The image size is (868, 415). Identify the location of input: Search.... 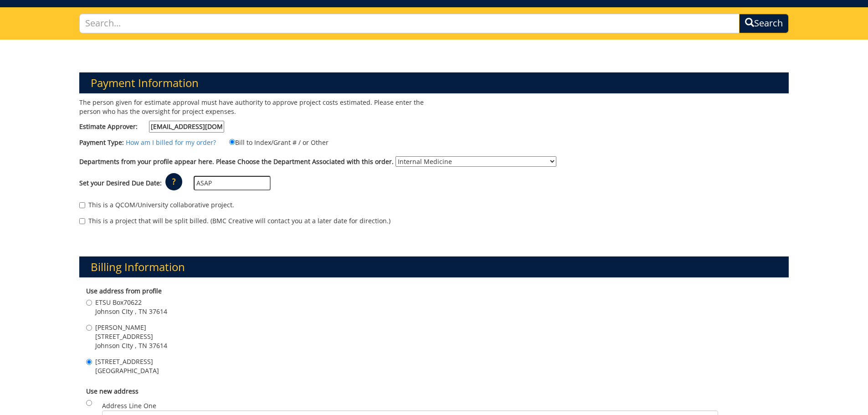
(409, 23).